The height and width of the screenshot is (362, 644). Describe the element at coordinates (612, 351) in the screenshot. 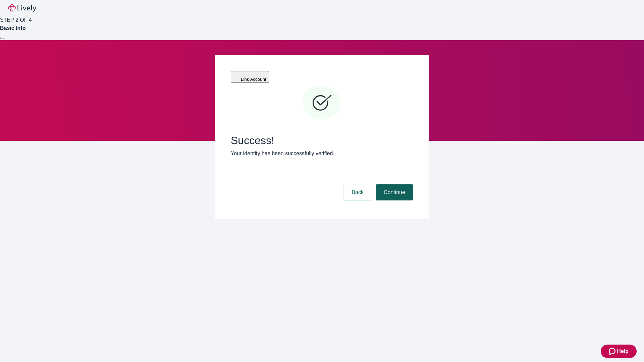

I see `svg: Zendesk support icon` at that location.